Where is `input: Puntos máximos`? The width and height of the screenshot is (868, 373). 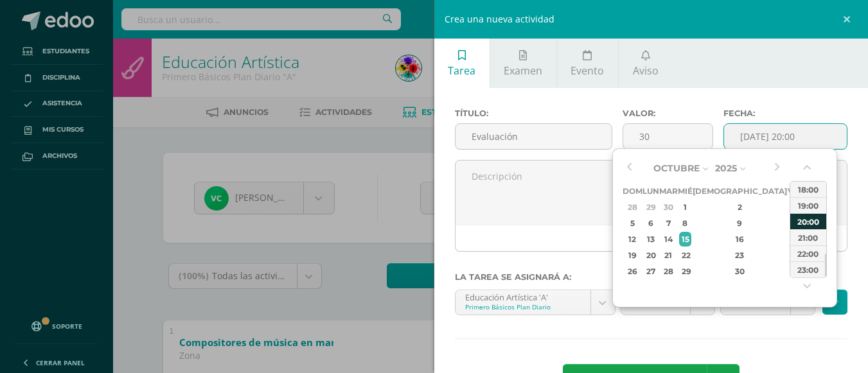
input: Puntos máximos is located at coordinates (668, 136).